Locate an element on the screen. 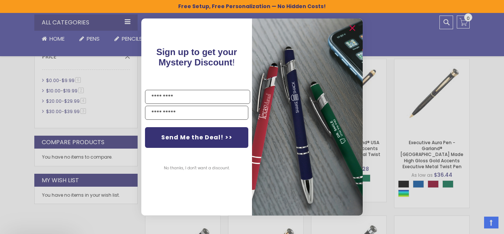  button: Send Me the Deal! >> is located at coordinates (197, 137).